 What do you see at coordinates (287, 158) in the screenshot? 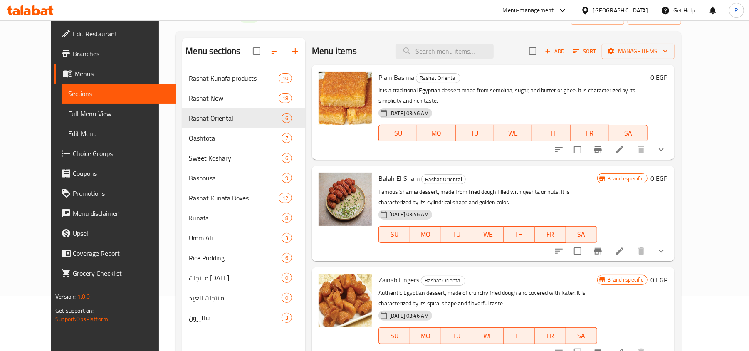
I see `span: 6` at bounding box center [287, 158].